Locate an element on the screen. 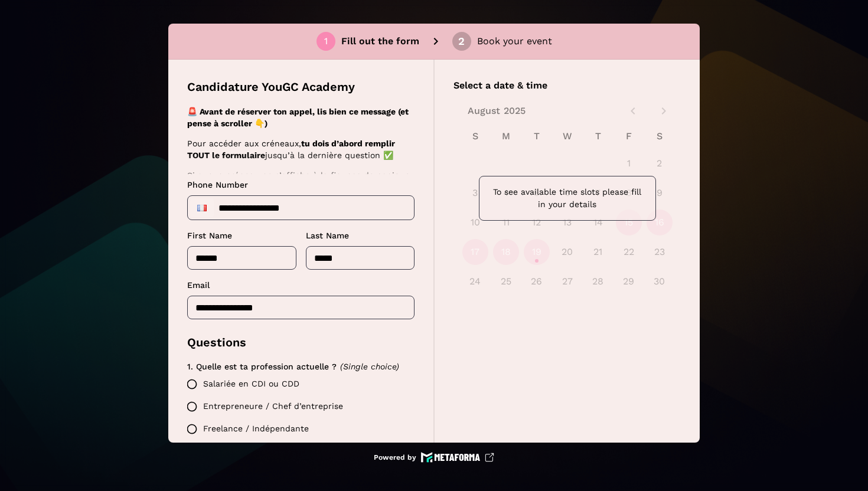  span: First Name is located at coordinates (210, 236).